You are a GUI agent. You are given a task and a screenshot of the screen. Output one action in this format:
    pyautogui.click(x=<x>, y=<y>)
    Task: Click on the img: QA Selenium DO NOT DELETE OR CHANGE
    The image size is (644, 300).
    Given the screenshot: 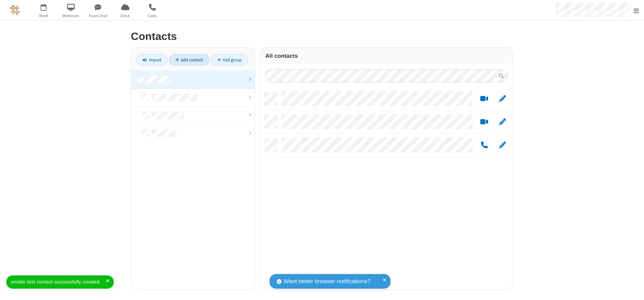 What is the action you would take?
    pyautogui.click(x=15, y=10)
    